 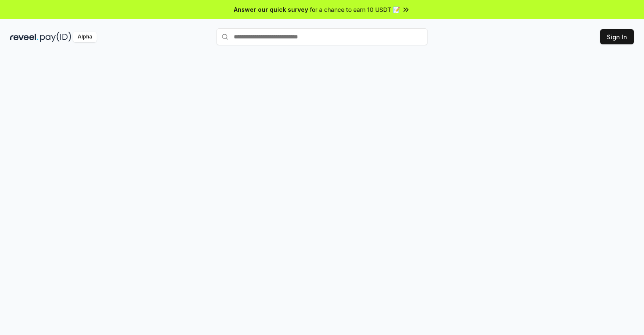 What do you see at coordinates (56, 37) in the screenshot?
I see `img: pay_id` at bounding box center [56, 37].